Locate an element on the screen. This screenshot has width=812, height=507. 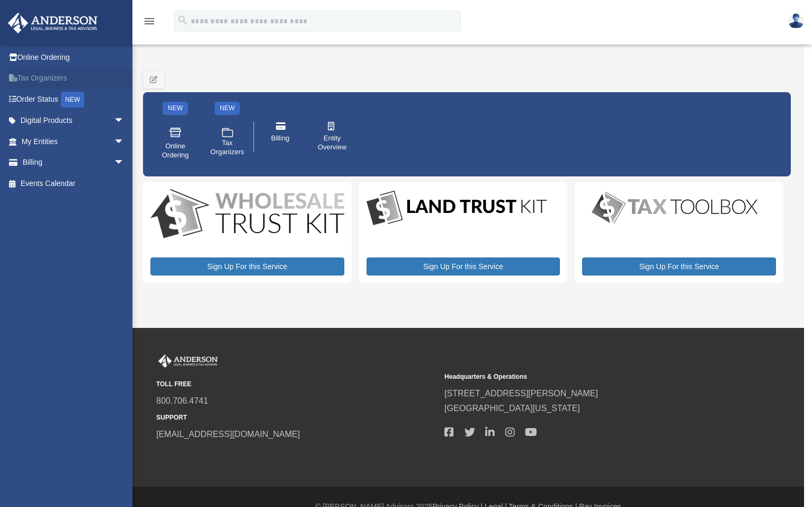
a: 800.706.4741 is located at coordinates (182, 401).